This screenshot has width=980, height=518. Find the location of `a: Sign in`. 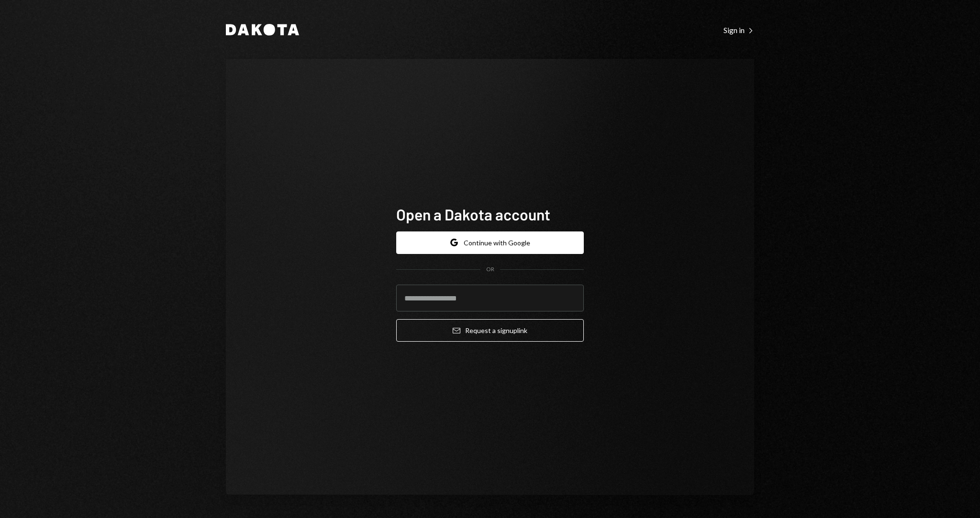

a: Sign in is located at coordinates (739, 29).